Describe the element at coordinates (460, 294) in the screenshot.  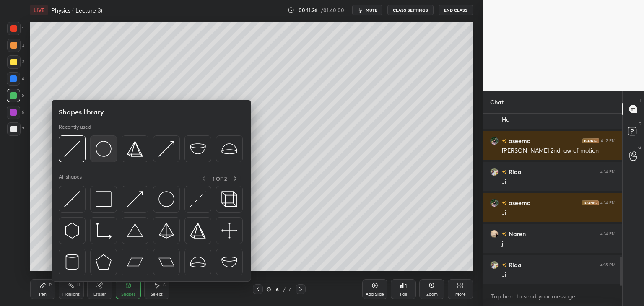
I see `div: More` at that location.